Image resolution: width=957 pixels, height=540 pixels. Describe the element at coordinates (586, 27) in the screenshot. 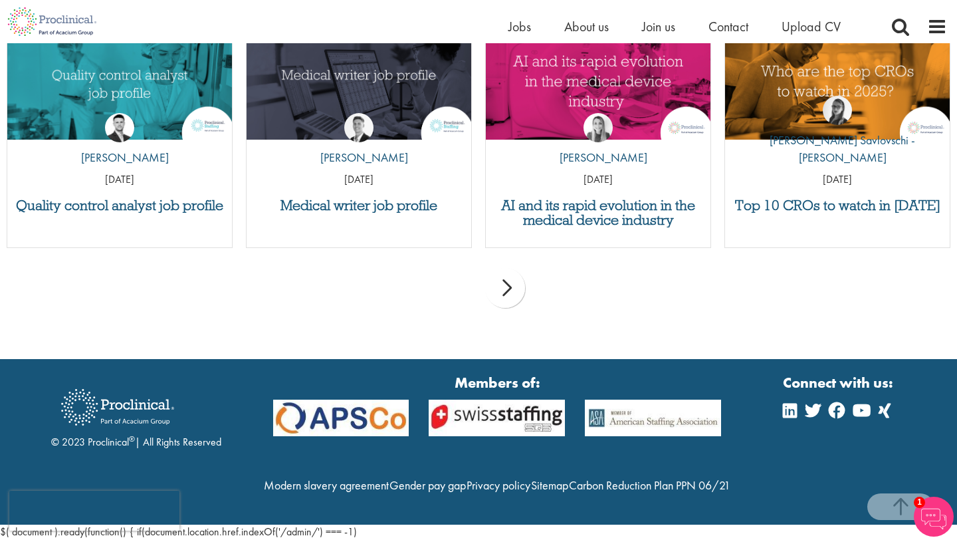

I see `a: About us` at that location.